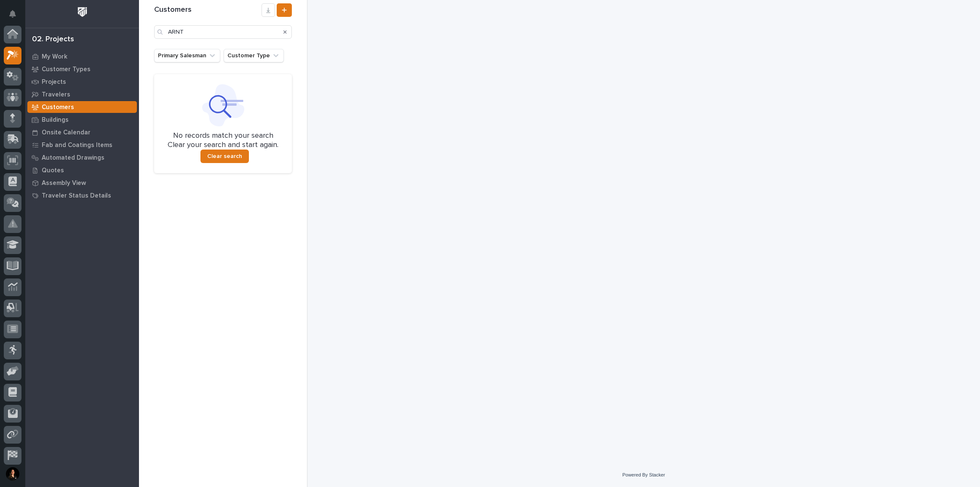 The image size is (980, 487). Describe the element at coordinates (54, 82) in the screenshot. I see `p: Projects` at that location.